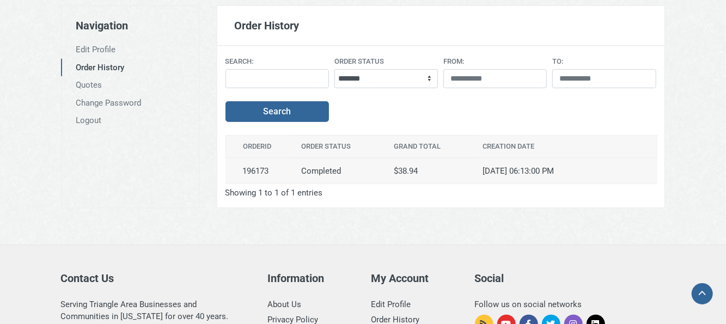  I want to click on th: Grand Total: activate to sort column ascending, so click(432, 147).